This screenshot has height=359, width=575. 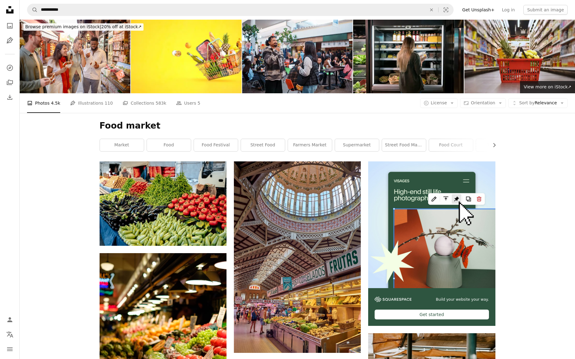 What do you see at coordinates (547, 87) in the screenshot?
I see `span: View more on iStock ↗` at bounding box center [547, 87].